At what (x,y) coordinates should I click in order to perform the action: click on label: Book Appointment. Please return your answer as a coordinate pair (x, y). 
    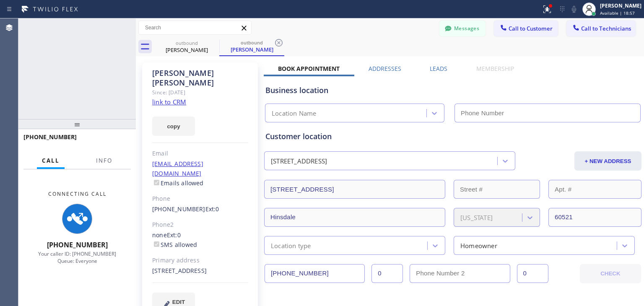
    Looking at the image, I should click on (308, 68).